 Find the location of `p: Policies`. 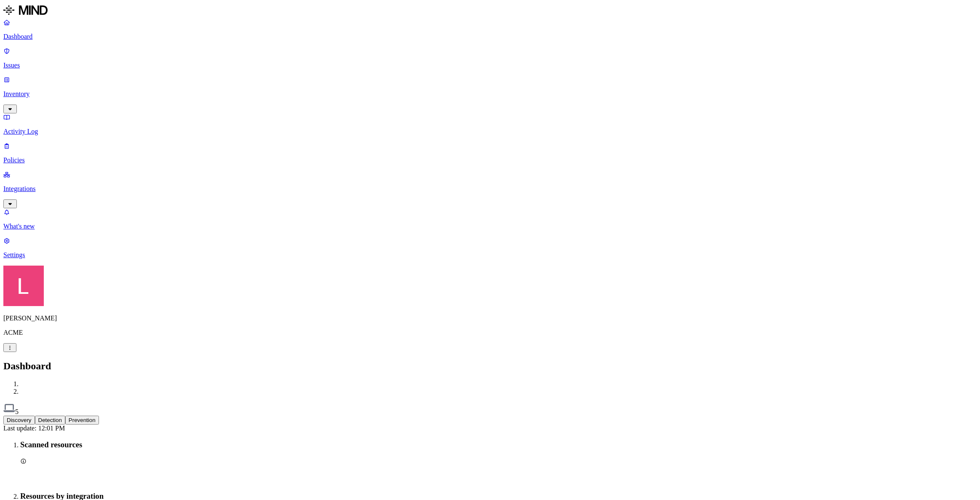

p: Policies is located at coordinates (490, 160).